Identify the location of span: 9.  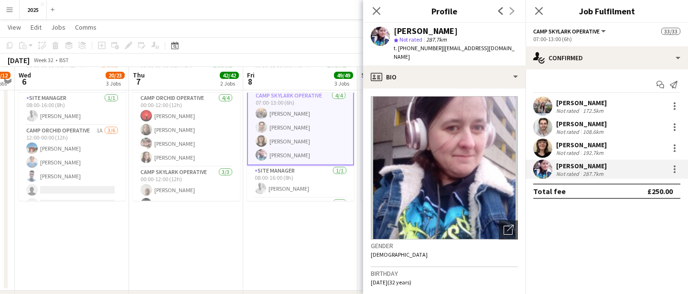
(366, 81).